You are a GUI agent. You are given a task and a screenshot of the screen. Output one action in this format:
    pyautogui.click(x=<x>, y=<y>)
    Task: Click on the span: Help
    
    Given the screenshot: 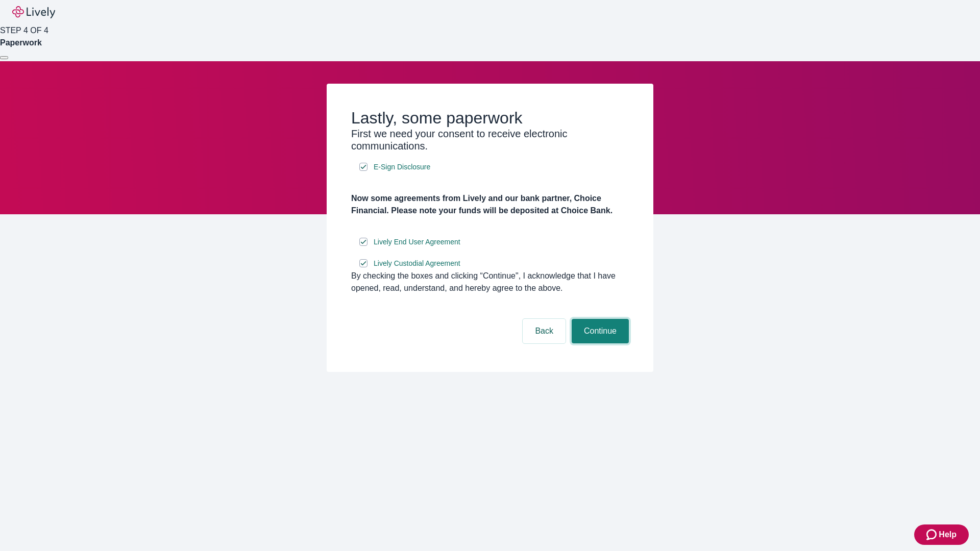 What is the action you would take?
    pyautogui.click(x=948, y=535)
    